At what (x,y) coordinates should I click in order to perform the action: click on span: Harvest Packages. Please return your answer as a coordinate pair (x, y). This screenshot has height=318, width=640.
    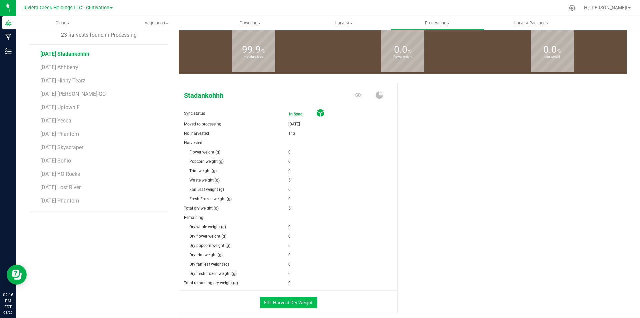
    Looking at the image, I should click on (531, 23).